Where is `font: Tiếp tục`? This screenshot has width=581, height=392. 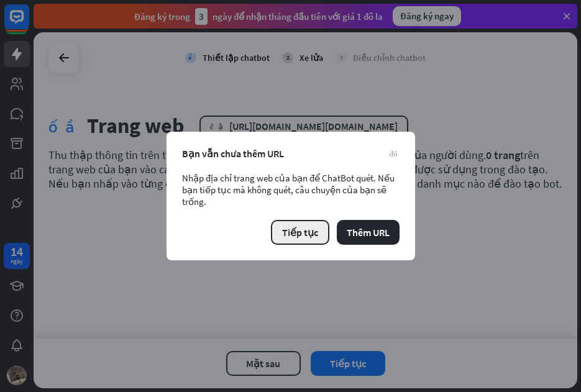
font: Tiếp tục is located at coordinates (300, 232).